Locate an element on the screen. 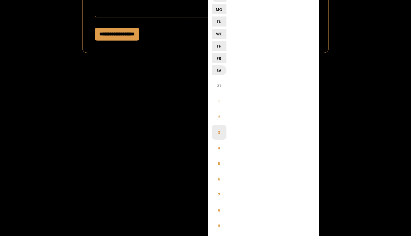 This screenshot has width=411, height=236. li: 1 is located at coordinates (219, 101).